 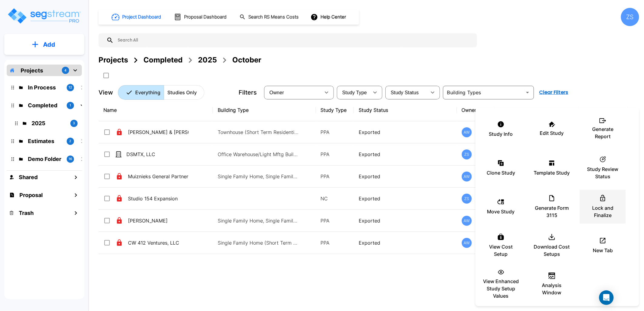 What do you see at coordinates (551, 211) in the screenshot?
I see `p: Generate Form 3115` at bounding box center [551, 211].